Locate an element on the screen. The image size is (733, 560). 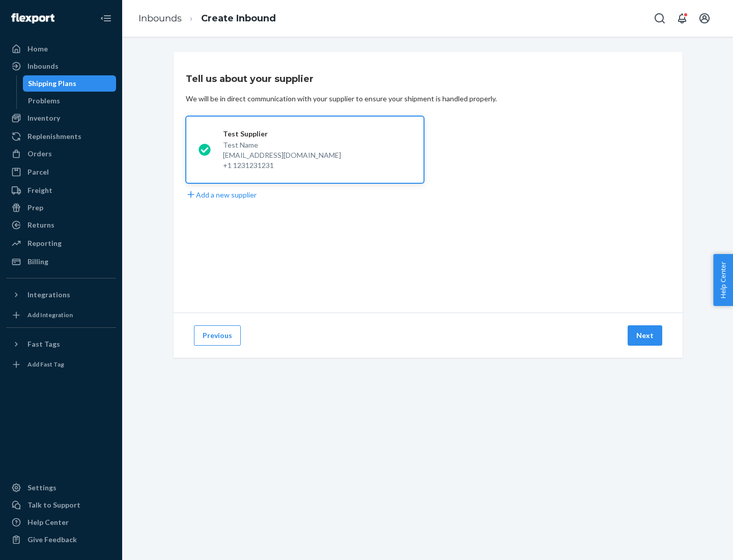
a: Replenishments is located at coordinates (61, 136).